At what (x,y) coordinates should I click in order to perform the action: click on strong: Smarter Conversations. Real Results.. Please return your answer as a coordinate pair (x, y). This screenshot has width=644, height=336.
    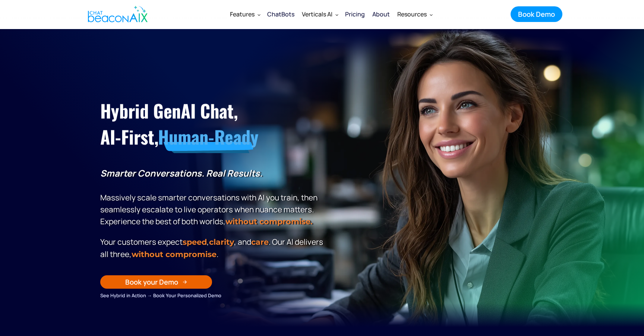
    Looking at the image, I should click on (181, 173).